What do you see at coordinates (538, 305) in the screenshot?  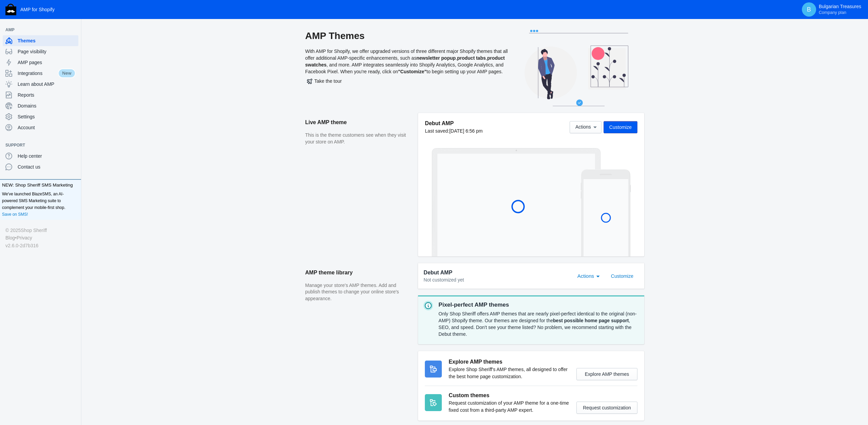 I see `p: Pixel-perfect AMP themes` at bounding box center [538, 305].